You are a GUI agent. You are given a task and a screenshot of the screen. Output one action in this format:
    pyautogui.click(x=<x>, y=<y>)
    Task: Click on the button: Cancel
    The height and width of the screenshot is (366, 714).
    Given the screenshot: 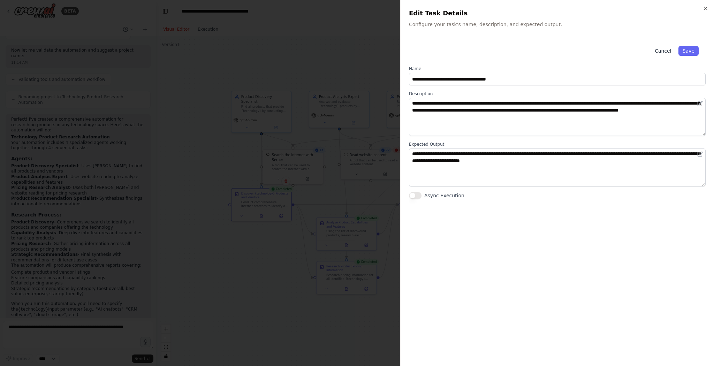 What is the action you would take?
    pyautogui.click(x=663, y=51)
    